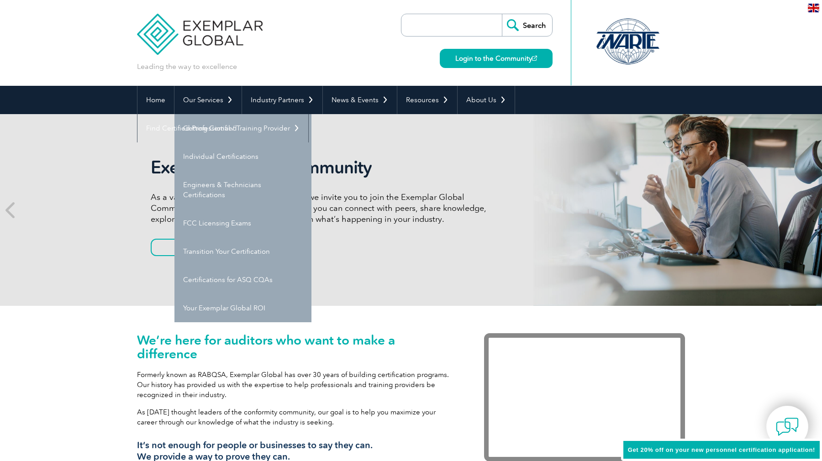  Describe the element at coordinates (360, 100) in the screenshot. I see `a: News & Events` at that location.